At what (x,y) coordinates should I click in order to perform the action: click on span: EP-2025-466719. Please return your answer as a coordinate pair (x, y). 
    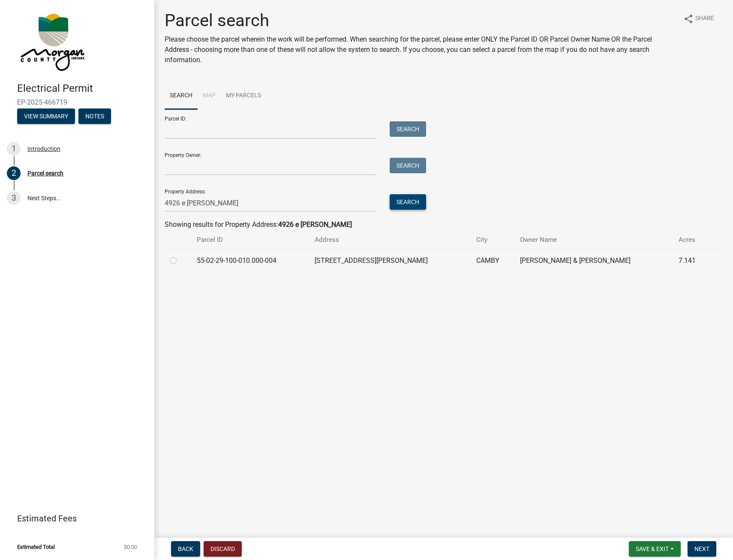
    Looking at the image, I should click on (77, 102).